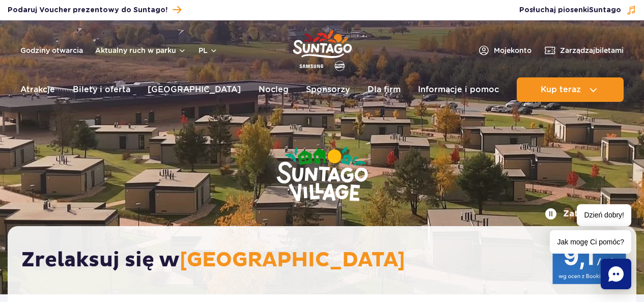 The height and width of the screenshot is (302, 644). I want to click on a: Park of Poland, so click(322, 48).